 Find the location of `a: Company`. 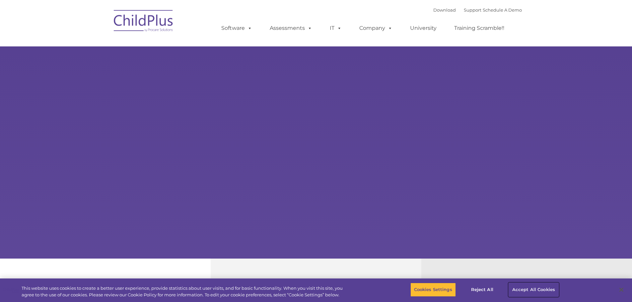

a: Company is located at coordinates (376, 28).